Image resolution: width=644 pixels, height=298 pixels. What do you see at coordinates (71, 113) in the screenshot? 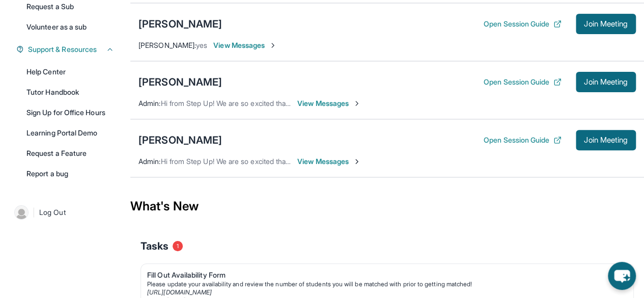
I see `a: Sign Up for Office Hours` at bounding box center [71, 113].